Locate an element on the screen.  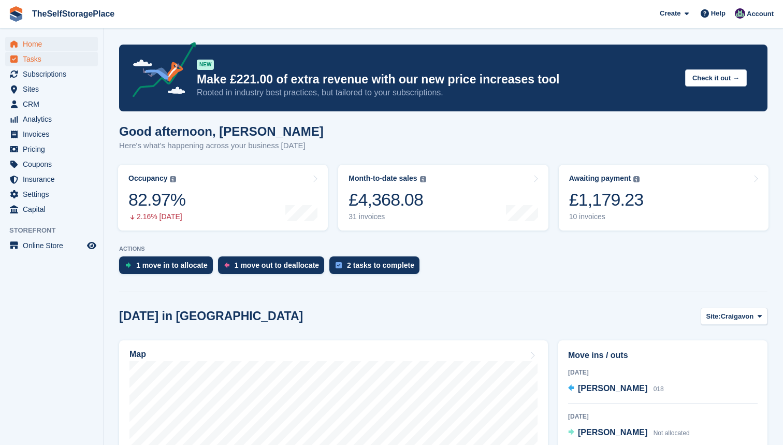
h2: Move ins / outs is located at coordinates (663, 355).